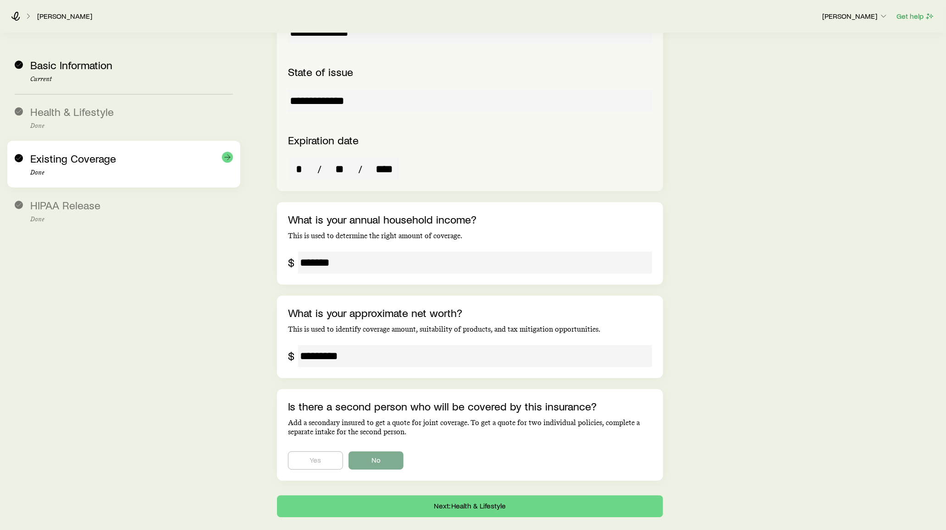 This screenshot has height=530, width=946. What do you see at coordinates (470, 220) in the screenshot?
I see `p: What is your annual household income?` at bounding box center [470, 220].